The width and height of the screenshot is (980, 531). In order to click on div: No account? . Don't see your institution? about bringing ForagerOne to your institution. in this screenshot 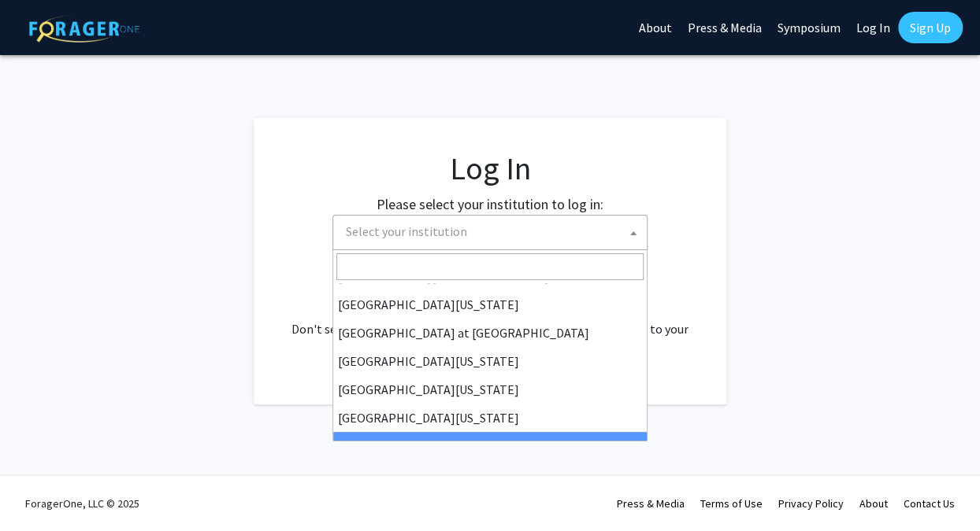, I will do `click(490, 320)`.